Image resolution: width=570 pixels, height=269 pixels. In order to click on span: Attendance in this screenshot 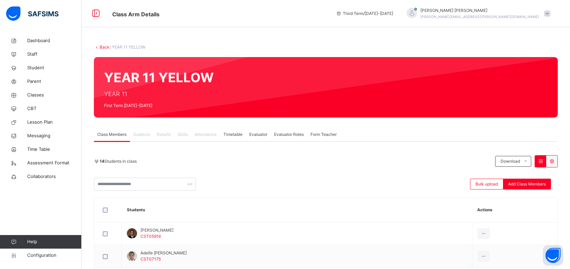, I will do `click(205, 135)`.